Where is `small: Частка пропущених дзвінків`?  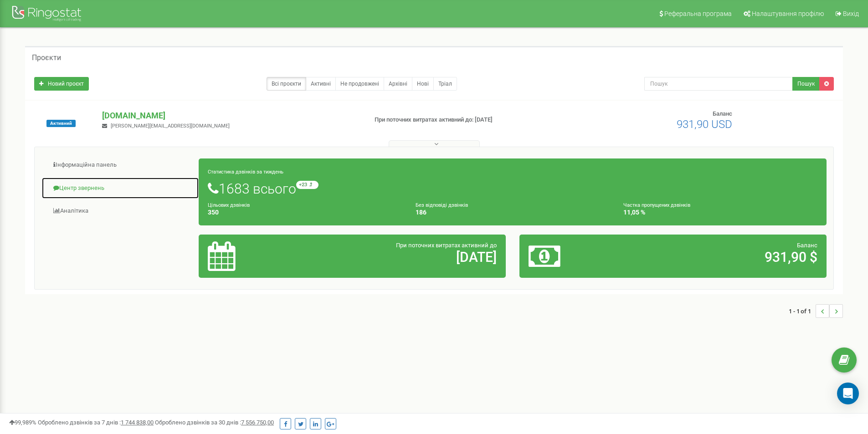
small: Частка пропущених дзвінків is located at coordinates (656, 205).